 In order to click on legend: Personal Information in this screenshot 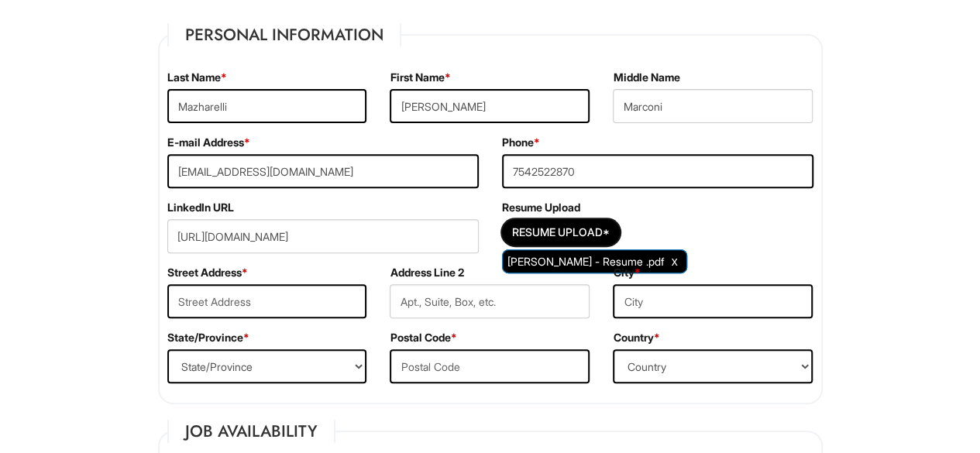, I will do `click(284, 35)`.